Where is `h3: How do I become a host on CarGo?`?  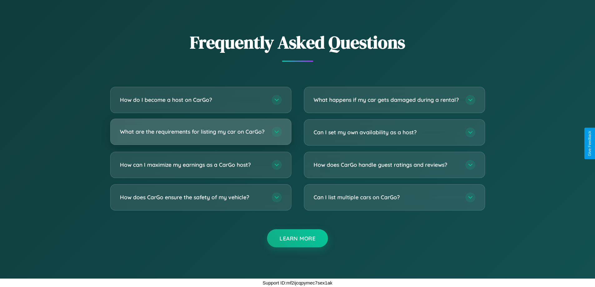
h3: How do I become a host on CarGo? is located at coordinates (193, 100).